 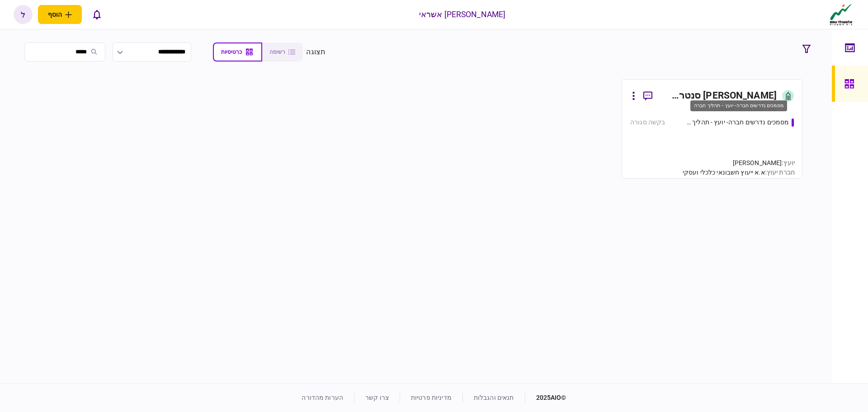 I want to click on img: client company logo, so click(x=841, y=15).